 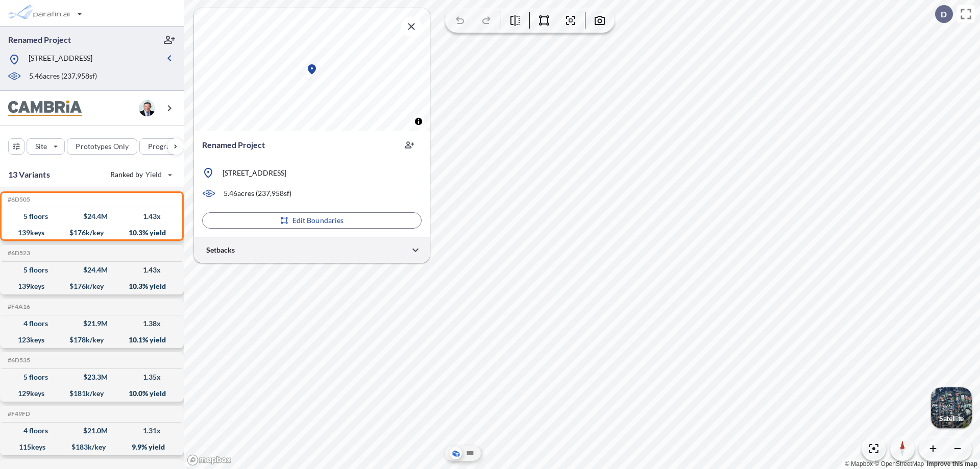 What do you see at coordinates (951, 419) in the screenshot?
I see `p: Satellite` at bounding box center [951, 419].